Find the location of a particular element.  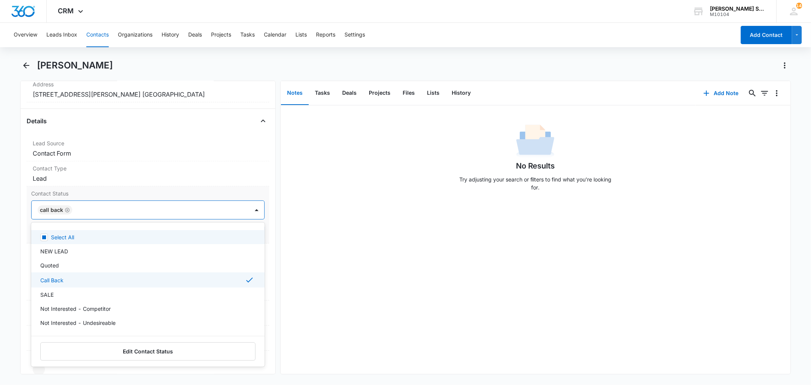

div: account name is located at coordinates (738, 9).